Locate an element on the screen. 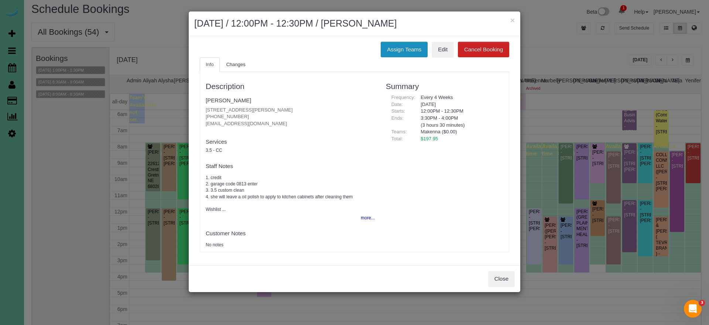 This screenshot has height=325, width=709. span: Info is located at coordinates (210, 64).